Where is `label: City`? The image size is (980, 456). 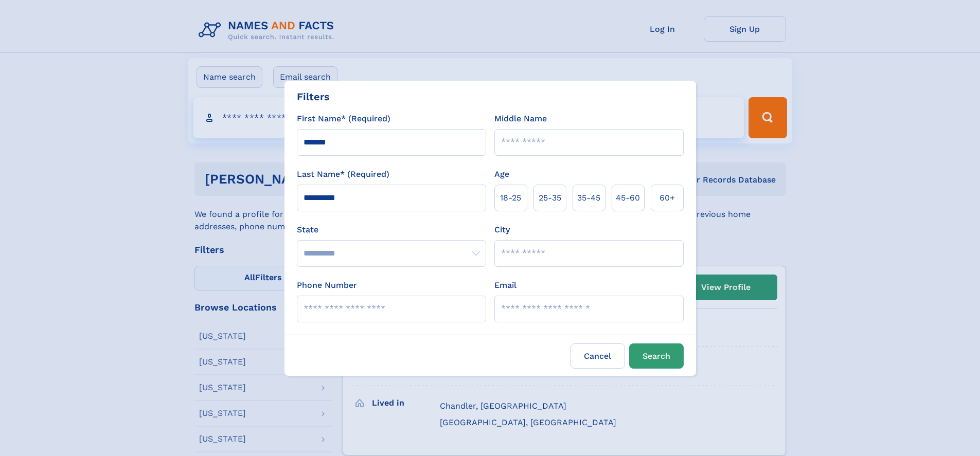 label: City is located at coordinates (502, 230).